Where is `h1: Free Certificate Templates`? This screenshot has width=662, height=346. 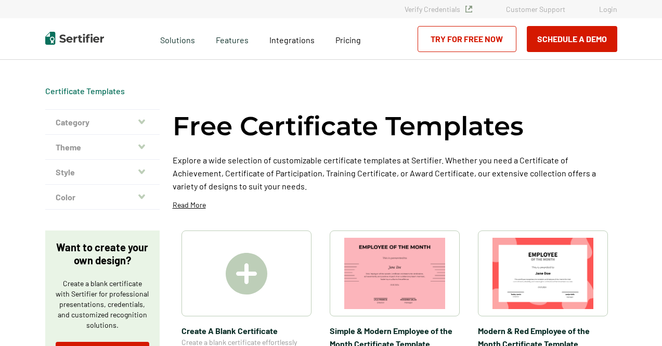
h1: Free Certificate Templates is located at coordinates (348, 126).